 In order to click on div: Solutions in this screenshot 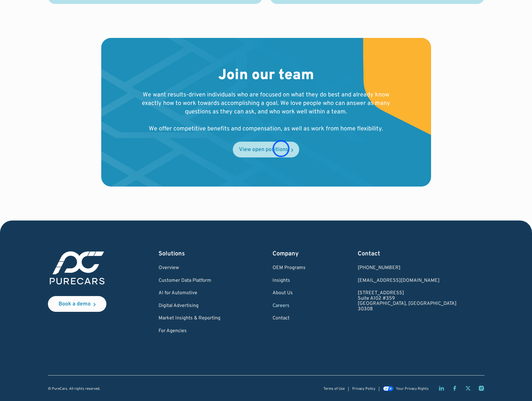, I will do `click(189, 254)`.